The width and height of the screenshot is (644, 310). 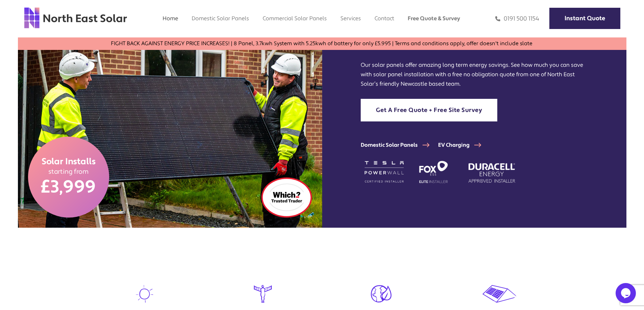 What do you see at coordinates (585, 19) in the screenshot?
I see `a: Instant Quote` at bounding box center [585, 19].